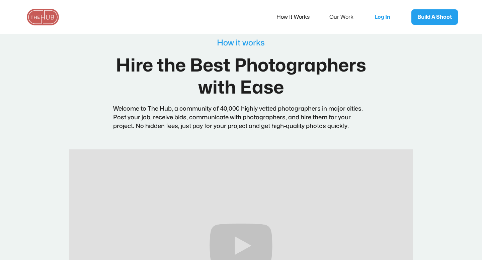  What do you see at coordinates (346, 17) in the screenshot?
I see `a: Our Work` at bounding box center [346, 17].